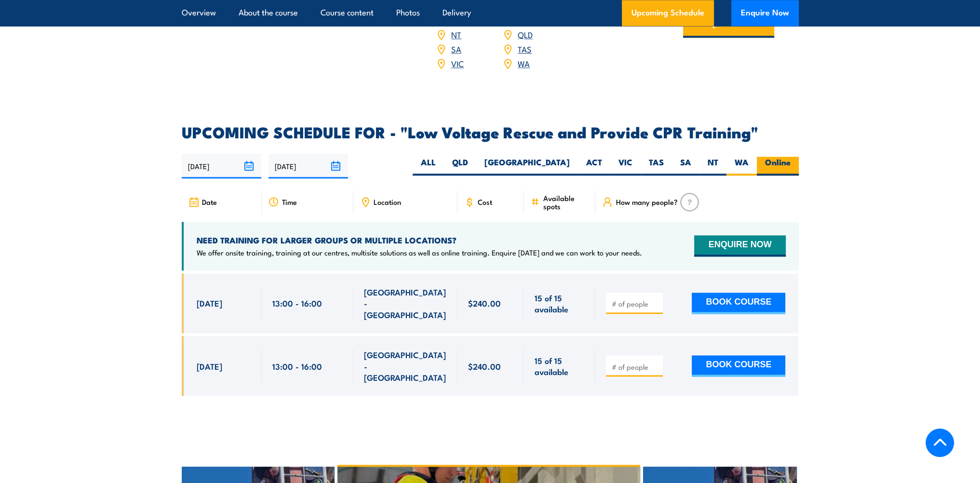 This screenshot has height=483, width=980. Describe the element at coordinates (289, 202) in the screenshot. I see `span: Time` at that location.